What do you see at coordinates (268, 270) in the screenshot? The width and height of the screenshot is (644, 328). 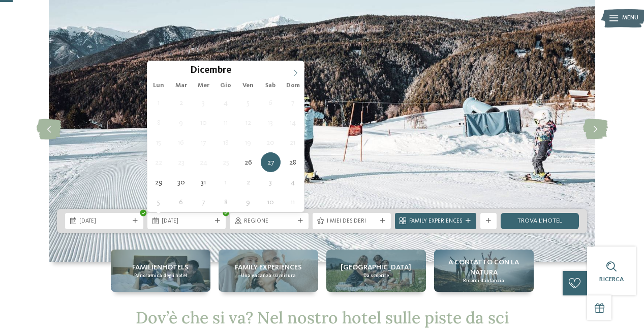 I see `a: Hotel sulle piste da sci per bambini: divertimento senza confini Family experiences Una vacanza s...` at bounding box center [268, 270].